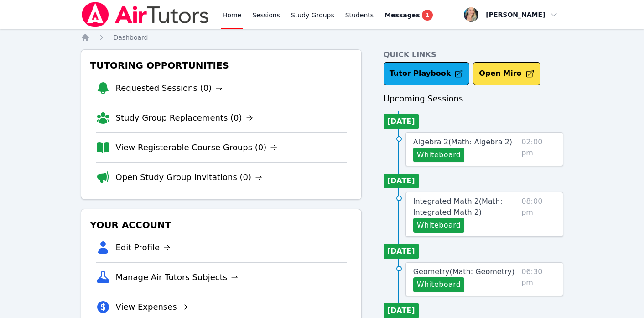 The image size is (644, 318). I want to click on a: Study Group Replacements (0), so click(184, 118).